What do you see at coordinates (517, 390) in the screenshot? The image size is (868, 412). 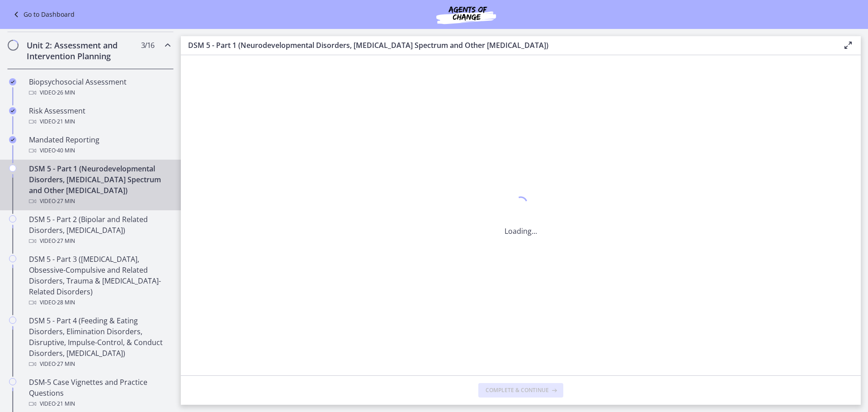 I see `span: Complete & continue` at bounding box center [517, 390].